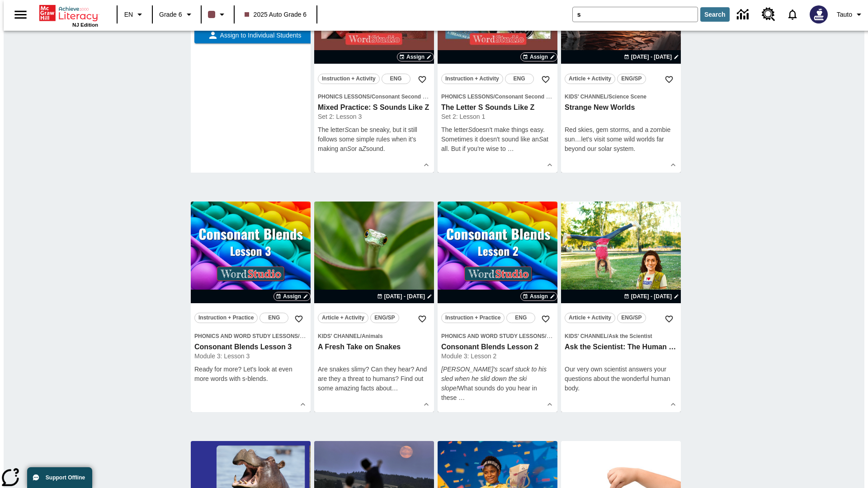  Describe the element at coordinates (621, 347) in the screenshot. I see `h3: Ask the Scientist: The Human Body` at that location.